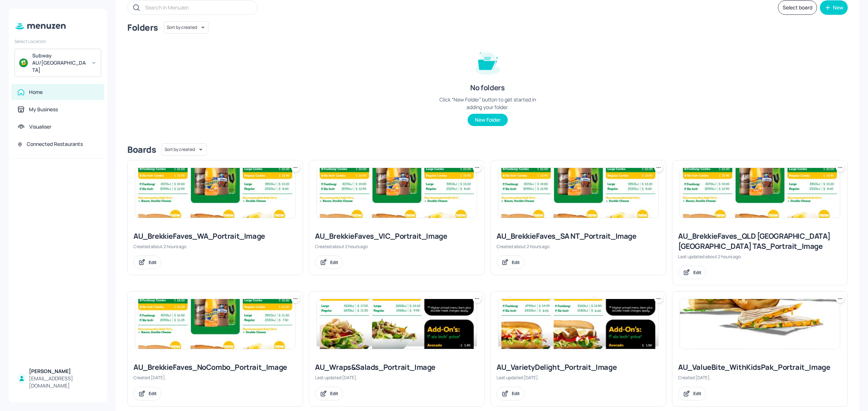 This screenshot has height=411, width=868. What do you see at coordinates (142, 150) in the screenshot?
I see `div: Boards` at bounding box center [142, 150].